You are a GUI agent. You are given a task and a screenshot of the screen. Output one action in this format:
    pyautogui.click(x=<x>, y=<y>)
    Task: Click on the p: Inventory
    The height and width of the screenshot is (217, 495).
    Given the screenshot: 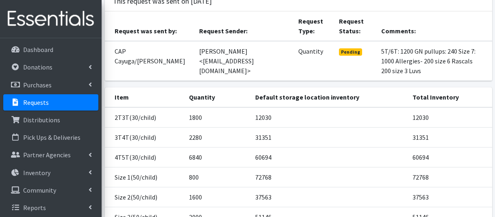 What is the action you would take?
    pyautogui.click(x=37, y=173)
    